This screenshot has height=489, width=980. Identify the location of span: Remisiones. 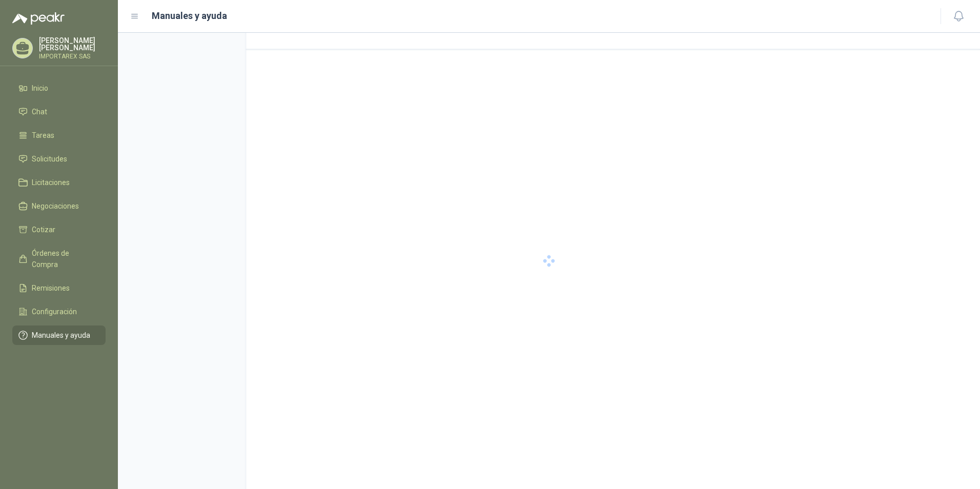
(51, 288).